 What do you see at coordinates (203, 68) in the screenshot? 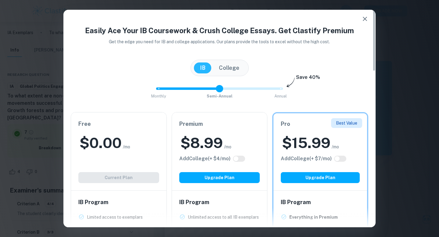
I see `button: IB` at bounding box center [203, 68].